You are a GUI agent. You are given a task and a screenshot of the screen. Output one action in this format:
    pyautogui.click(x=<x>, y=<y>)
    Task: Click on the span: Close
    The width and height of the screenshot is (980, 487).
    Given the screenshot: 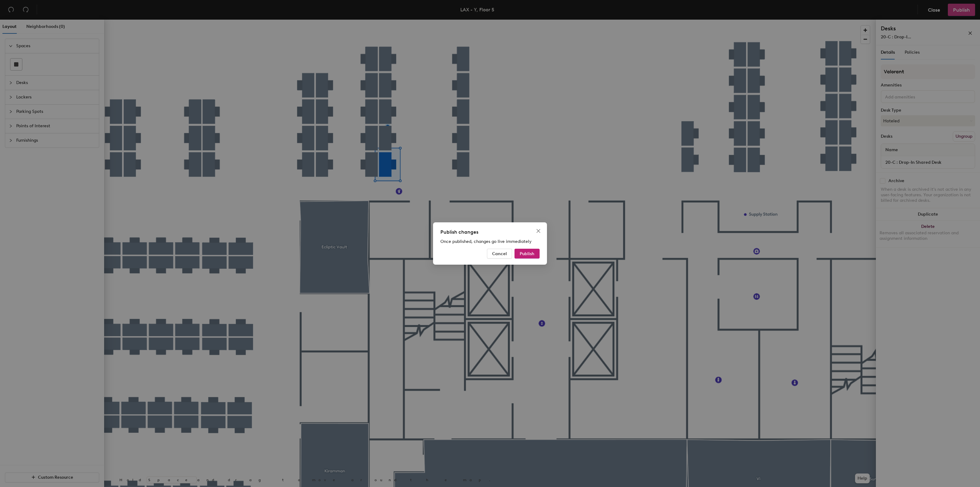 What is the action you would take?
    pyautogui.click(x=538, y=231)
    